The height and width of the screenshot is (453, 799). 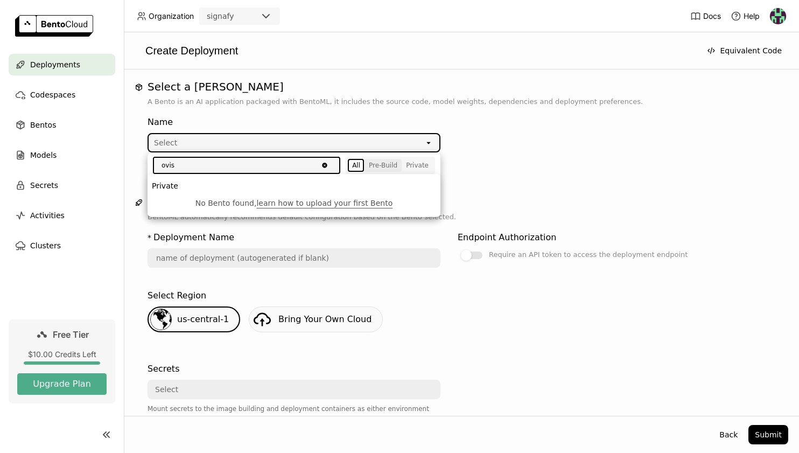 What do you see at coordinates (43, 155) in the screenshot?
I see `span: Models` at bounding box center [43, 155].